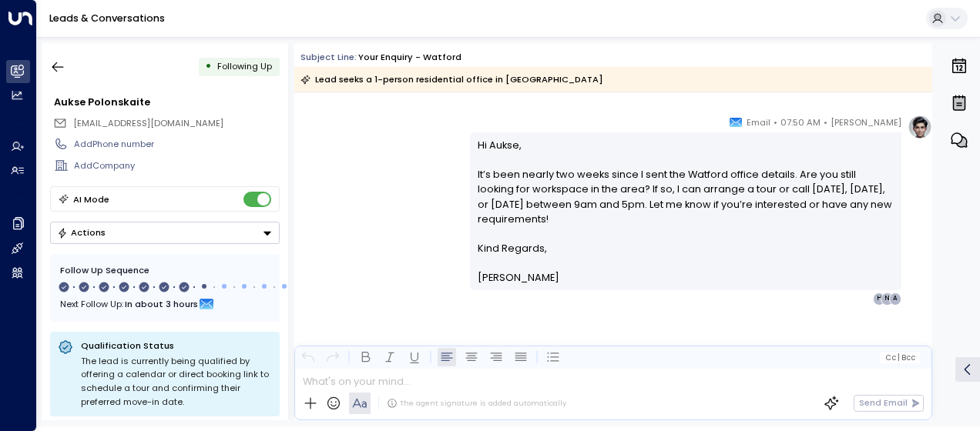 The width and height of the screenshot is (980, 431). What do you see at coordinates (900, 357) in the screenshot?
I see `span: Cc Bcc` at bounding box center [900, 357].